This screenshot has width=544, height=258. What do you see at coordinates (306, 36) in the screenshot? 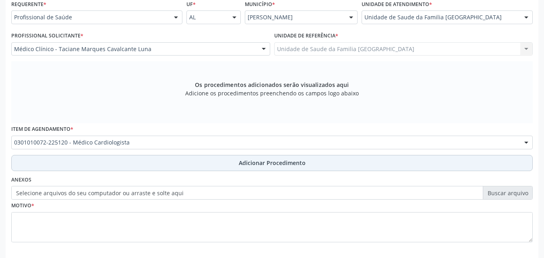
I see `label: Unidade de referência` at bounding box center [306, 36].